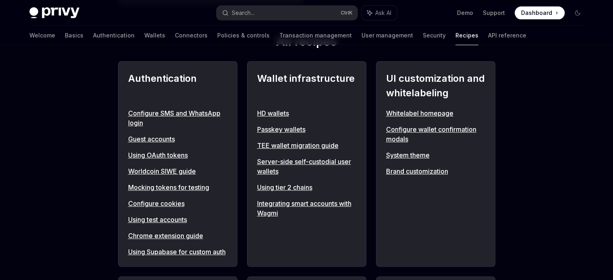  I want to click on a: Policies & controls, so click(243, 35).